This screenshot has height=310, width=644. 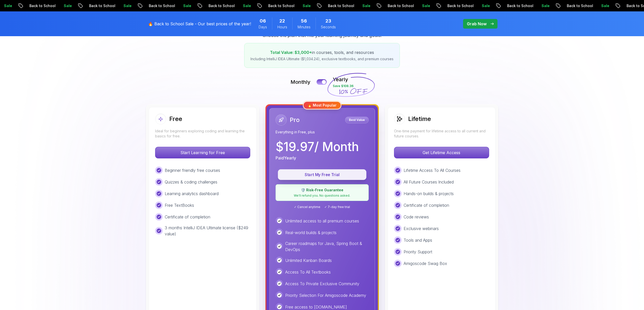 What do you see at coordinates (416, 217) in the screenshot?
I see `p: Code reviews` at bounding box center [416, 217].